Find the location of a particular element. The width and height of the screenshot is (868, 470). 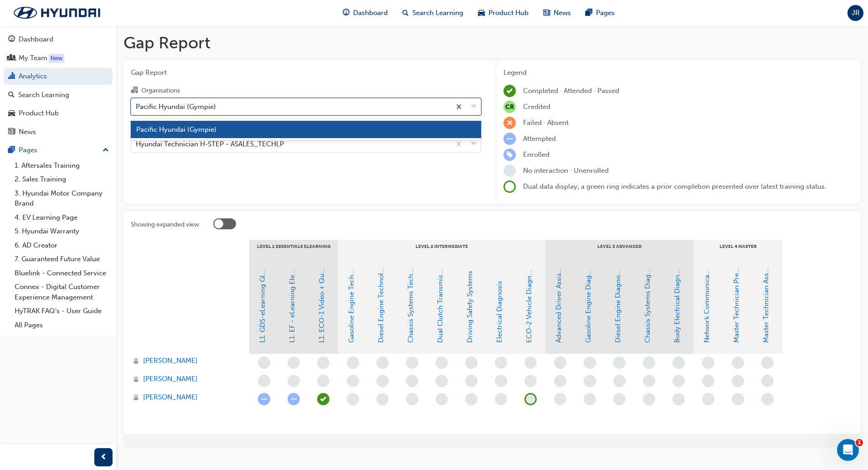

a: Analytics is located at coordinates (58, 76).